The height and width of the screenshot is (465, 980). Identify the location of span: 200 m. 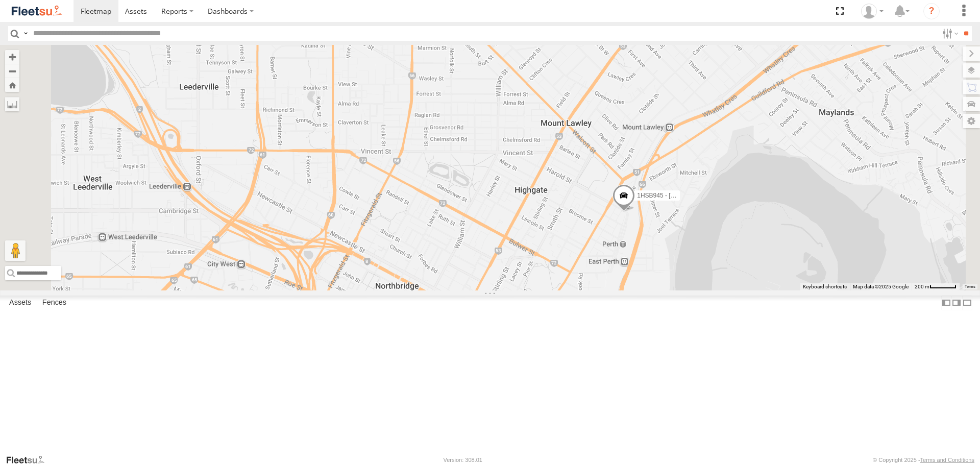
(922, 286).